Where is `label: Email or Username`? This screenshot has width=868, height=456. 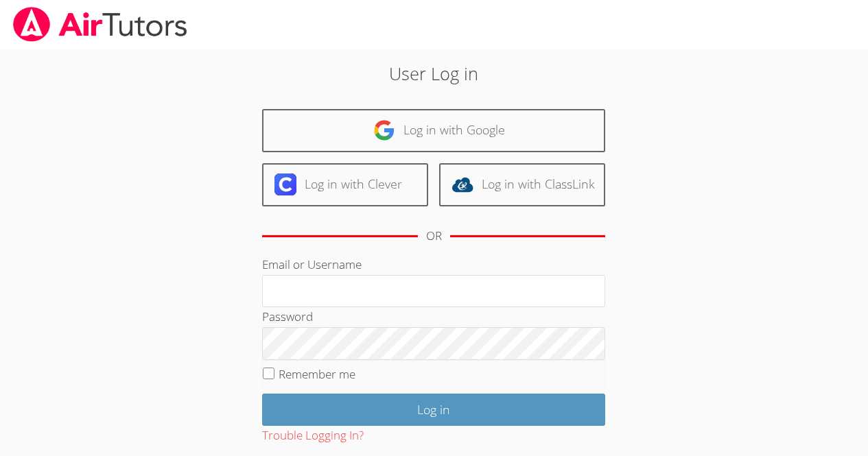
label: Email or Username is located at coordinates (312, 264).